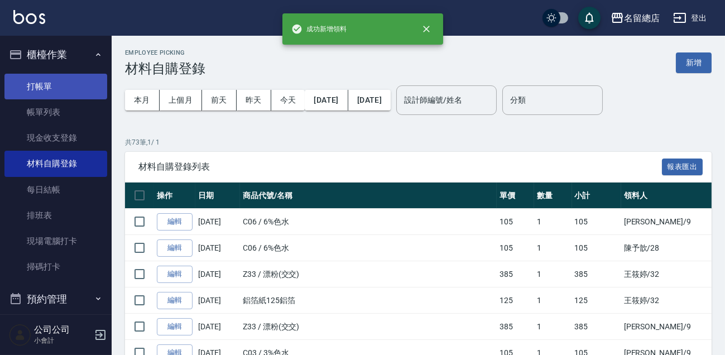 The width and height of the screenshot is (725, 355). Describe the element at coordinates (165, 52) in the screenshot. I see `h2: Employee Picking` at that location.